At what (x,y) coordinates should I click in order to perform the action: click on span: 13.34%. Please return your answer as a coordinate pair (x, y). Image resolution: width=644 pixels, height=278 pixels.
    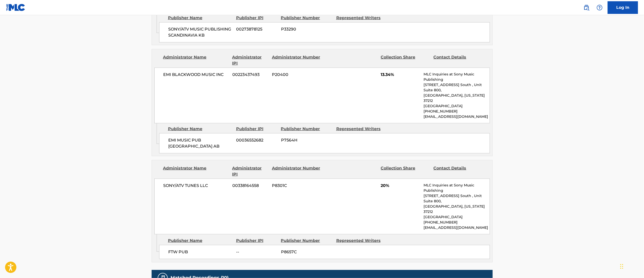
    Looking at the image, I should click on (400, 75).